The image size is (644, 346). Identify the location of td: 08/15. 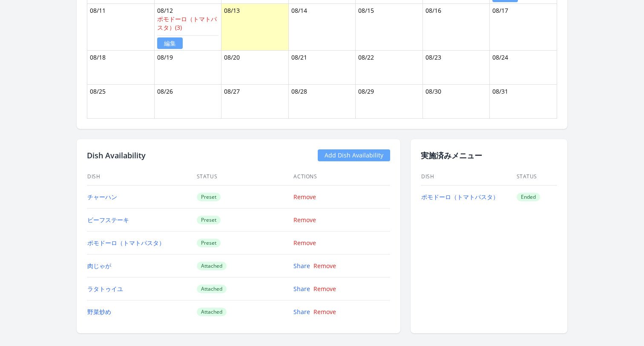
(389, 27).